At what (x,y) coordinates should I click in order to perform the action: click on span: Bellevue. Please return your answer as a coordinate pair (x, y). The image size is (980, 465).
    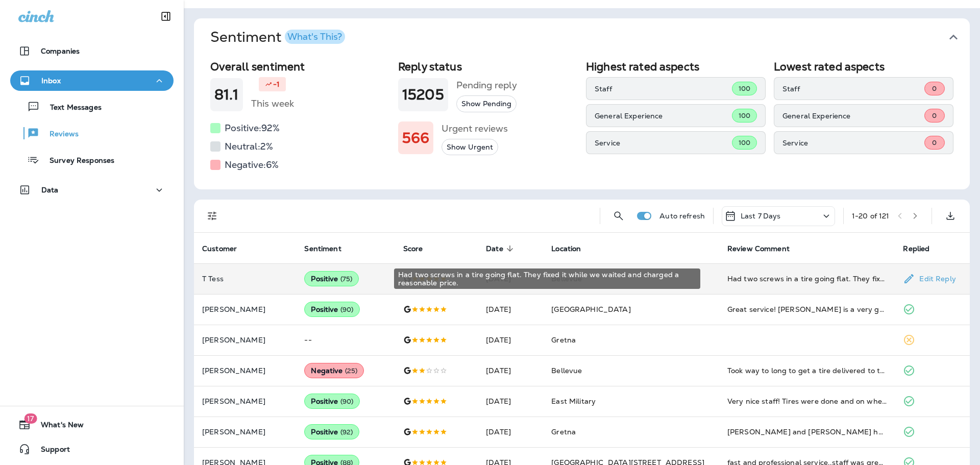
    Looking at the image, I should click on (566, 371).